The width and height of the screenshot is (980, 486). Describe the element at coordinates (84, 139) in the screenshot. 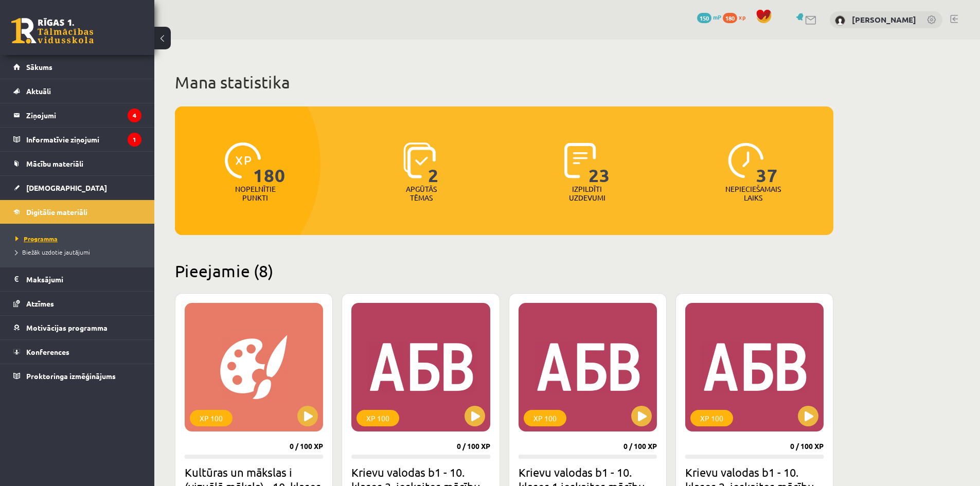

I see `legend: Informatīvie ziņojumi` at that location.